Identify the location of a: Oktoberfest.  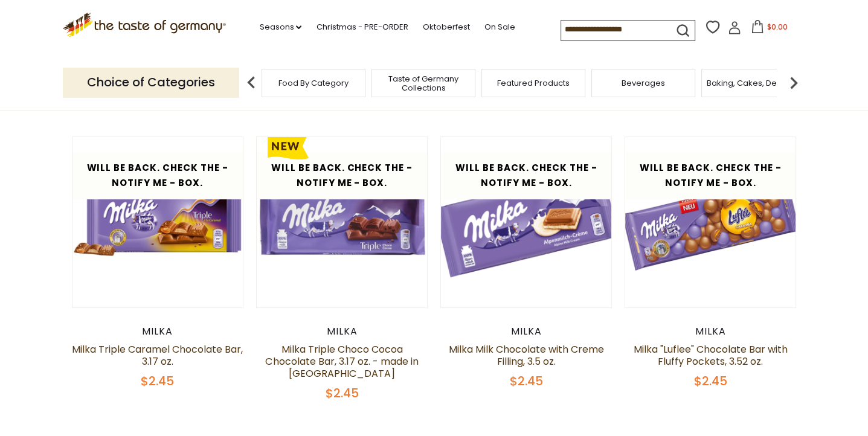
(446, 27).